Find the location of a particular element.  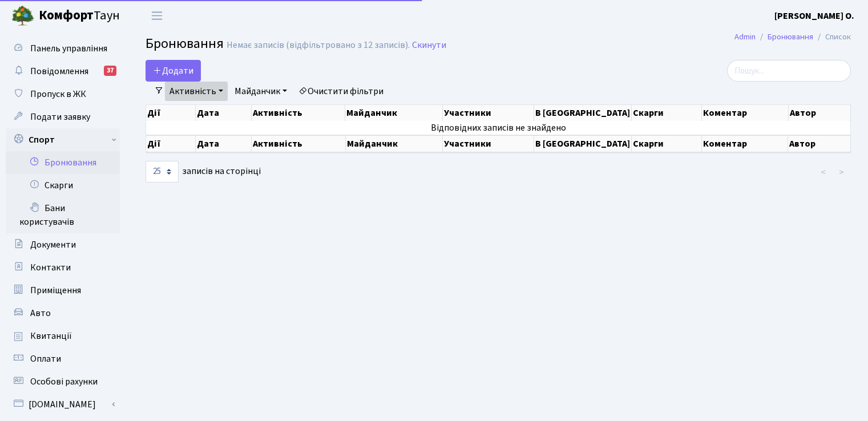

span: Пропуск в ЖК is located at coordinates (59, 94).